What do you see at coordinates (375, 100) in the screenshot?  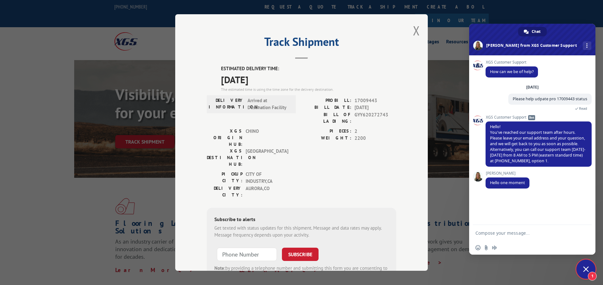 I see `span: 17009443` at bounding box center [375, 100].